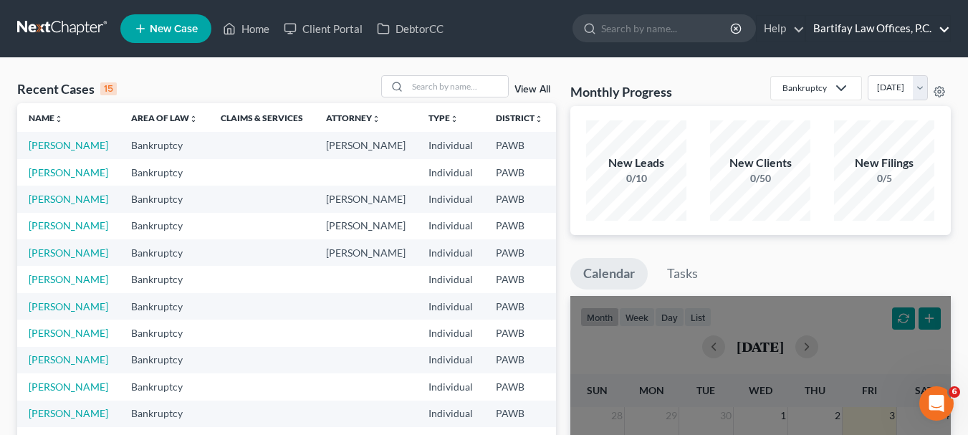 The width and height of the screenshot is (968, 435). Describe the element at coordinates (621, 92) in the screenshot. I see `h3: Monthly Progress` at that location.